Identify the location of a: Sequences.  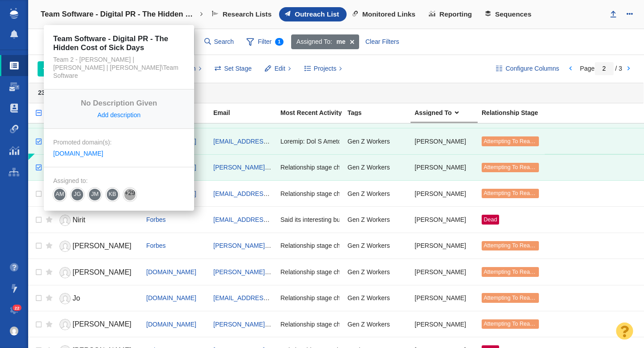
(509, 14).